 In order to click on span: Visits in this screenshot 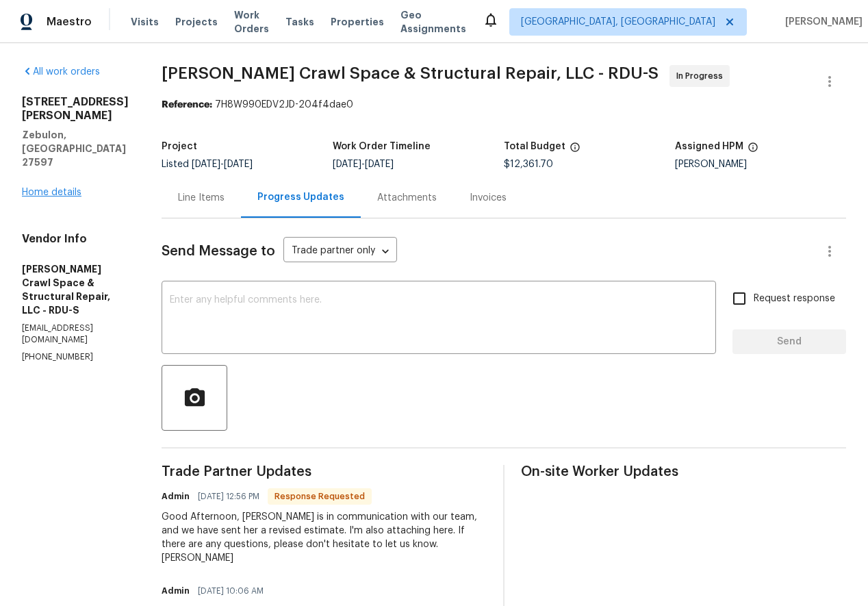, I will do `click(144, 22)`.